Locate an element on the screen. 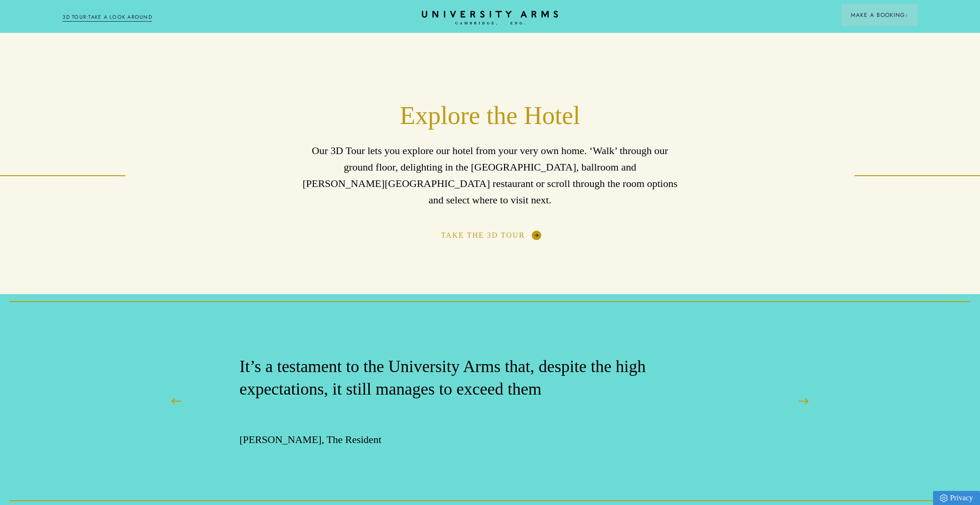 Image resolution: width=980 pixels, height=505 pixels. p: Our 3D Tour lets you explore our hotel from your very own home. ‘Walk’ through our ground floor, ... is located at coordinates (490, 175).